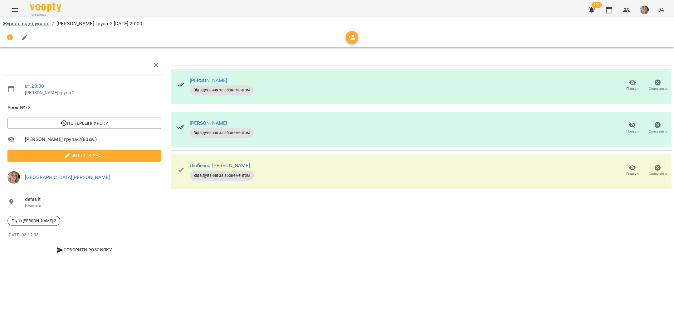  What do you see at coordinates (84, 250) in the screenshot?
I see `span: Створити розсилку` at bounding box center [84, 250].